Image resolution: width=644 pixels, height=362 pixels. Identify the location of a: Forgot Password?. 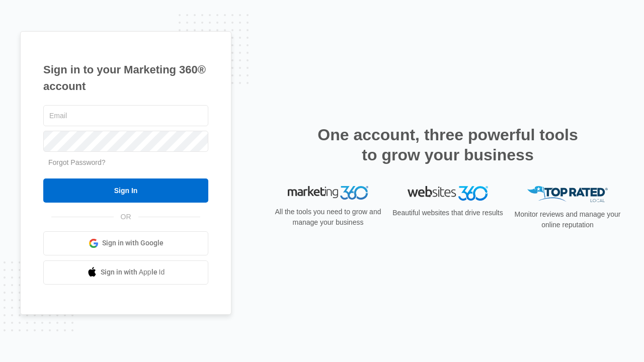
(77, 162).